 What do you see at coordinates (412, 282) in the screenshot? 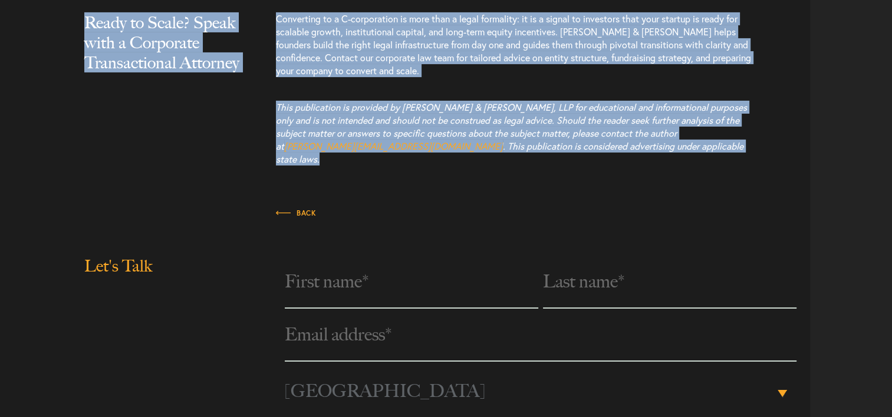
I see `input: First name*` at bounding box center [412, 282].